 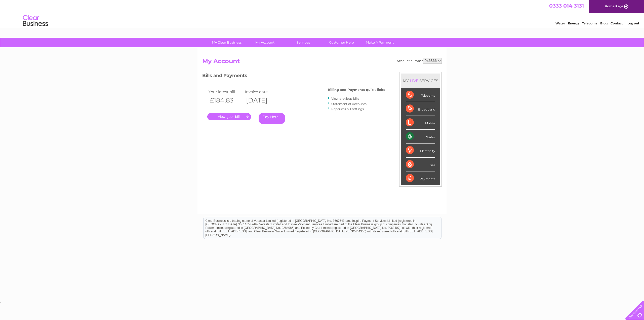 I want to click on td: Invoice date, so click(x=262, y=92).